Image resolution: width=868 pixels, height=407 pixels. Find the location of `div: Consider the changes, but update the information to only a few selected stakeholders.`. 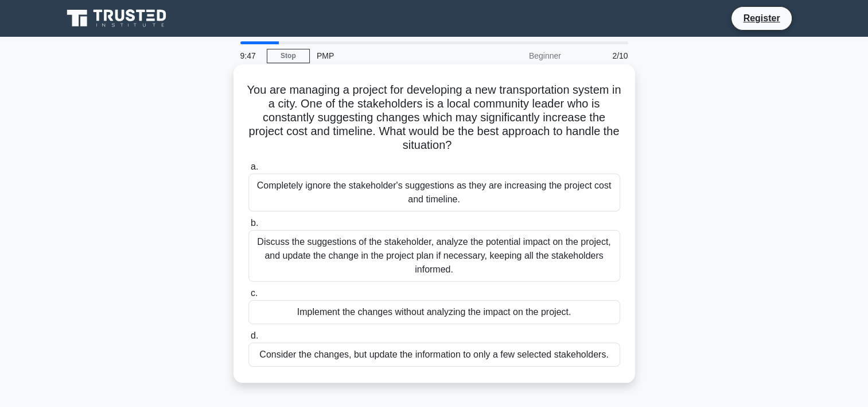

div: Consider the changes, but update the information to only a few selected stakeholders. is located at coordinates (434, 355).